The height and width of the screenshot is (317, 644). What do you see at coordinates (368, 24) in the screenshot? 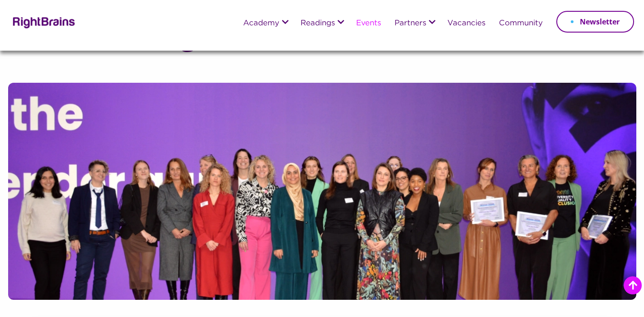
I see `a: Events` at bounding box center [368, 24].